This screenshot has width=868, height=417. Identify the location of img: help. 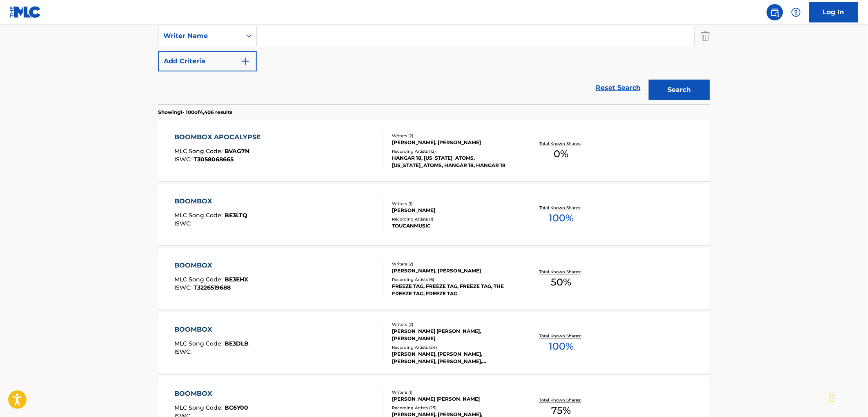
(796, 12).